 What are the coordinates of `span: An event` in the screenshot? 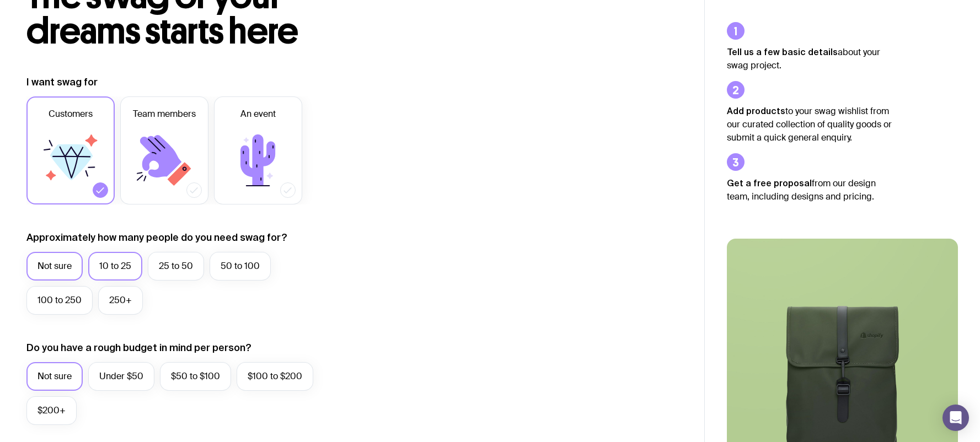 It's located at (258, 114).